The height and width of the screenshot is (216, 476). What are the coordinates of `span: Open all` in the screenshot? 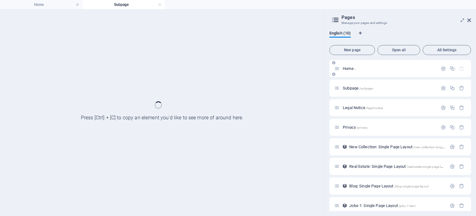 It's located at (399, 50).